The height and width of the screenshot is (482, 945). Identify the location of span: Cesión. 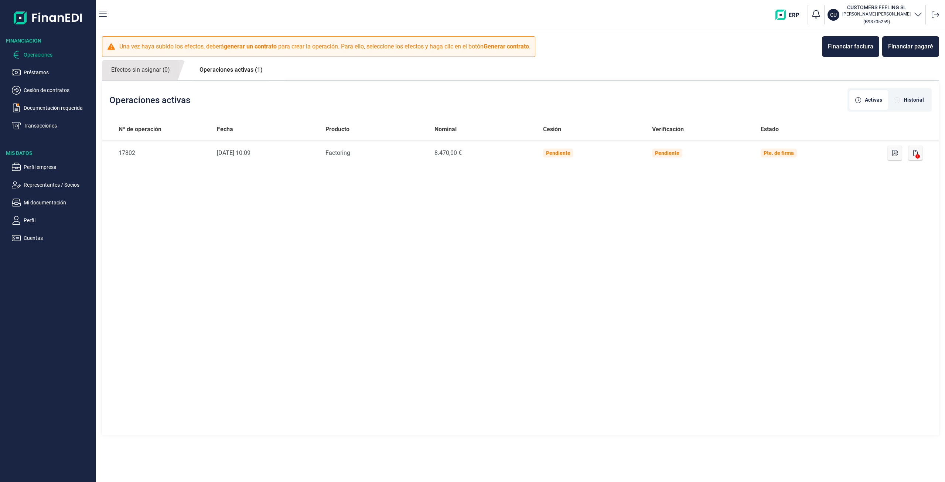
(552, 129).